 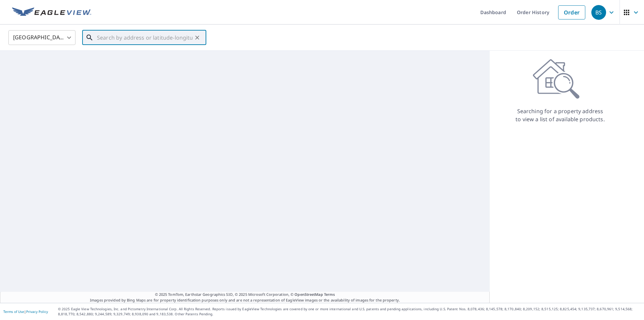 What do you see at coordinates (599, 12) in the screenshot?
I see `div: BS` at bounding box center [599, 12].